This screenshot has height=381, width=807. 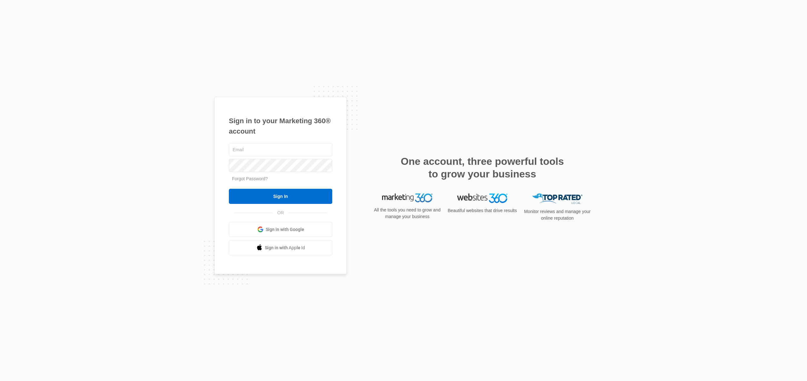 I want to click on a: Forgot Password?, so click(x=250, y=179).